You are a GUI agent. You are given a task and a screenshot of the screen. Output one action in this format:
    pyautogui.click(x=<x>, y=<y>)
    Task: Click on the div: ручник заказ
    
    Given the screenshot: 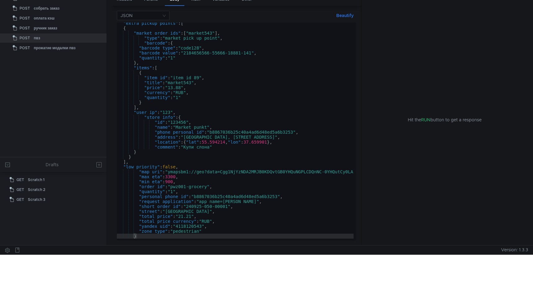 What is the action you would take?
    pyautogui.click(x=46, y=28)
    